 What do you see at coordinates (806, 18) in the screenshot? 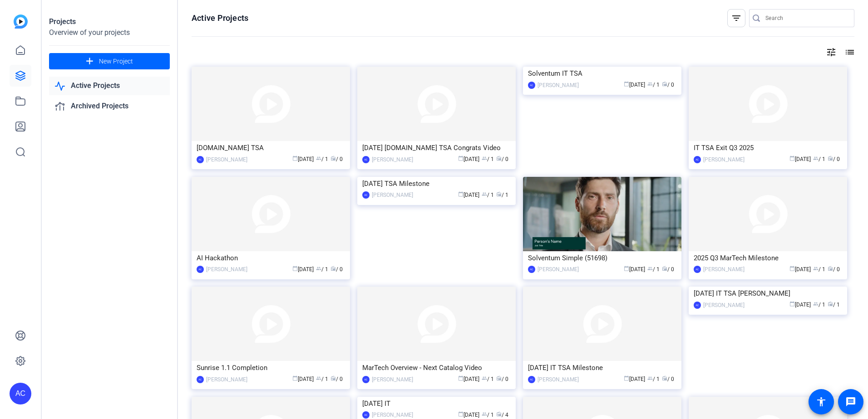
I see `input: Search` at bounding box center [806, 18].